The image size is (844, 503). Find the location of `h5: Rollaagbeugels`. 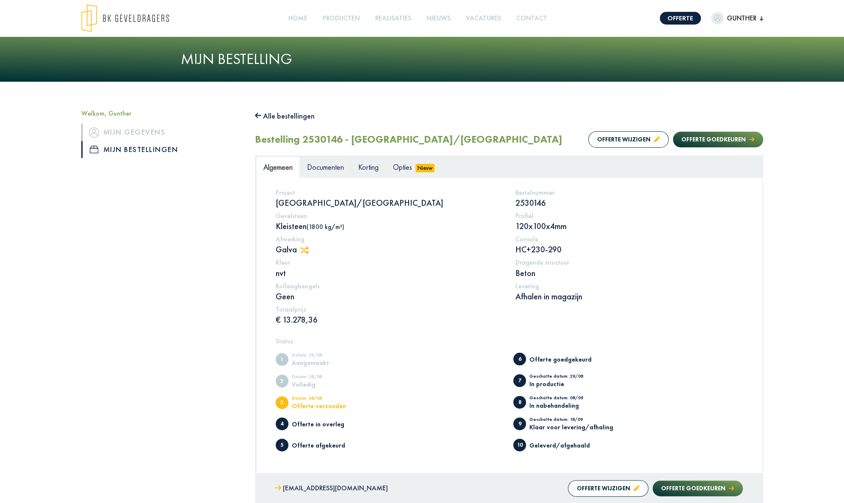

h5: Rollaagbeugels is located at coordinates (389, 286).